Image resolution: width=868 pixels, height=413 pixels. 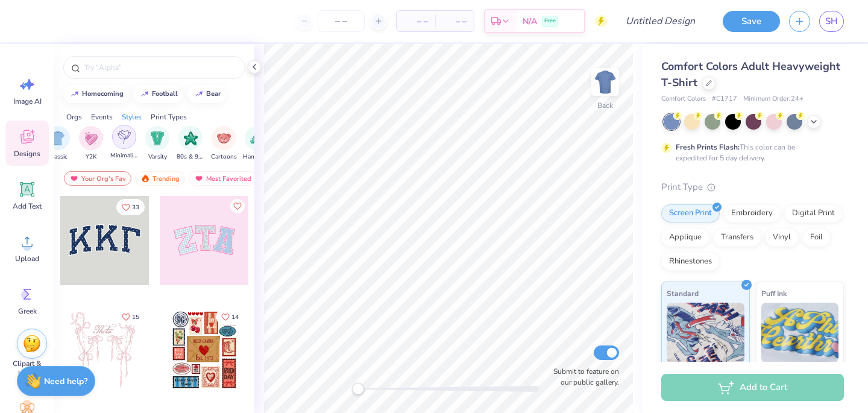 What do you see at coordinates (235, 317) in the screenshot?
I see `span: 14` at bounding box center [235, 317].